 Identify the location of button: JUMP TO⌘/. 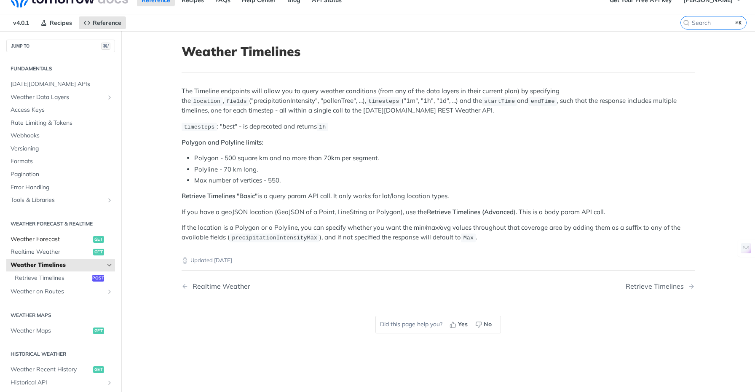
(61, 46).